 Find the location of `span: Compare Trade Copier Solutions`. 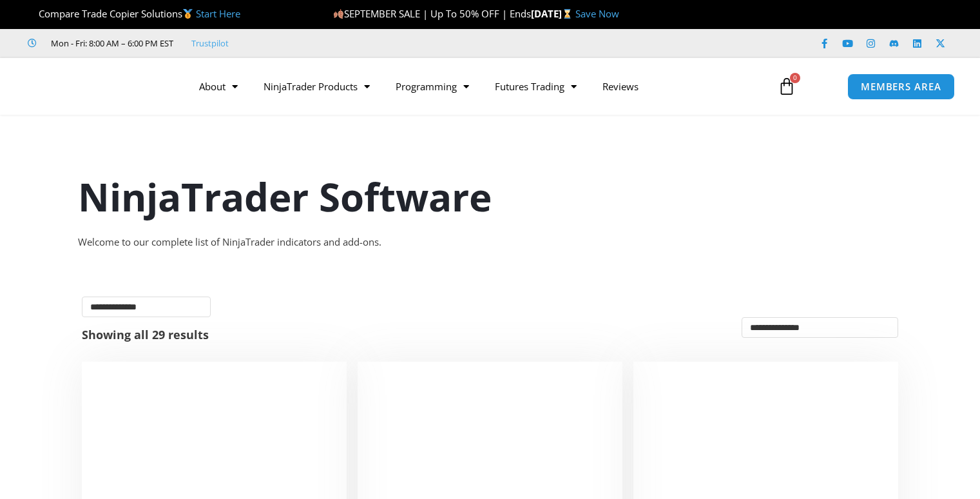

span: Compare Trade Copier Solutions is located at coordinates (134, 13).